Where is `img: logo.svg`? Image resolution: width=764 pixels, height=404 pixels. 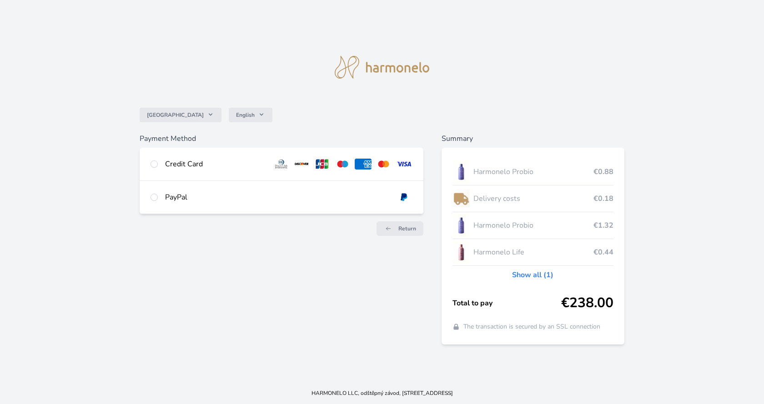
img: logo.svg is located at coordinates (382, 67).